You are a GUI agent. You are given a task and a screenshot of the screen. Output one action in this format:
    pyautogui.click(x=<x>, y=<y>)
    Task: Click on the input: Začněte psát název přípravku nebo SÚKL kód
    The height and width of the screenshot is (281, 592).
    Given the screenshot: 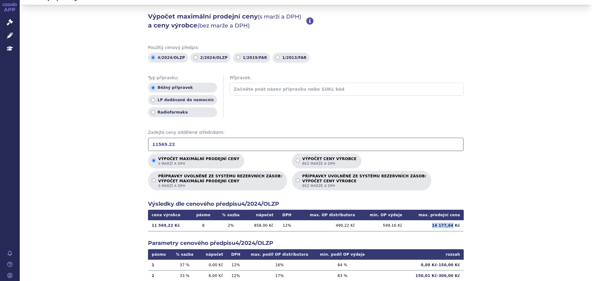 What is the action you would take?
    pyautogui.click(x=346, y=89)
    